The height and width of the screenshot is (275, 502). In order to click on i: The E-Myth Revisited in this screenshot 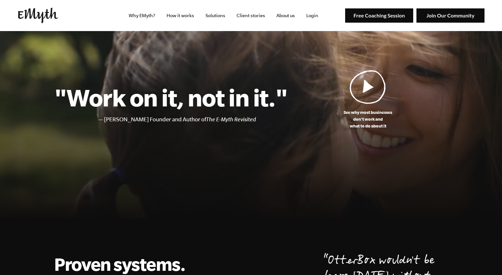, I will do `click(231, 120)`.